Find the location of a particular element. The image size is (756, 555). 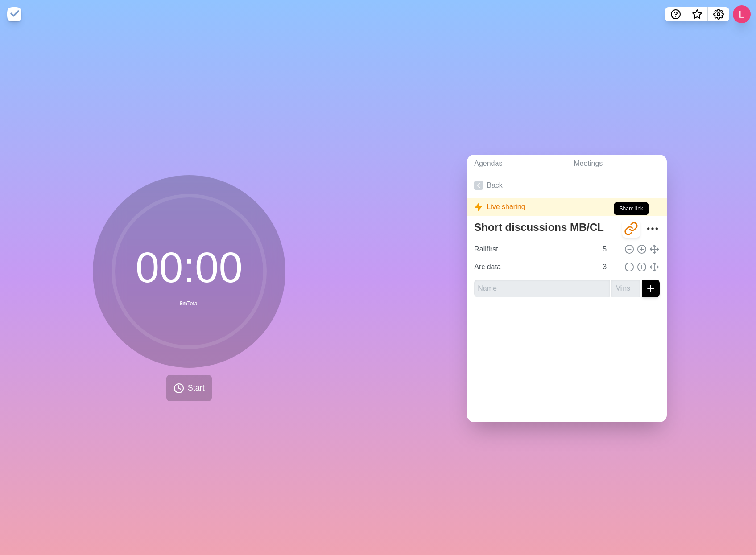

a: Agendas is located at coordinates (517, 164).